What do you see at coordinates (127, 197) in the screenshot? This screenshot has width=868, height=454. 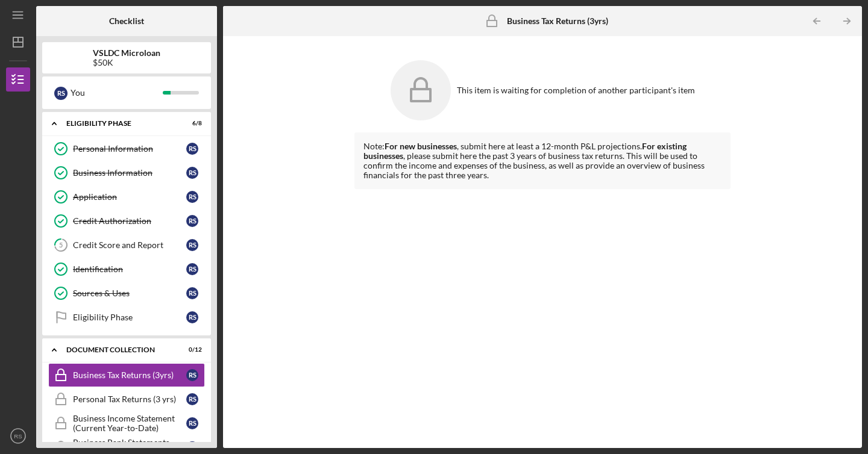 I see `a: ApplicationRS` at bounding box center [127, 197].